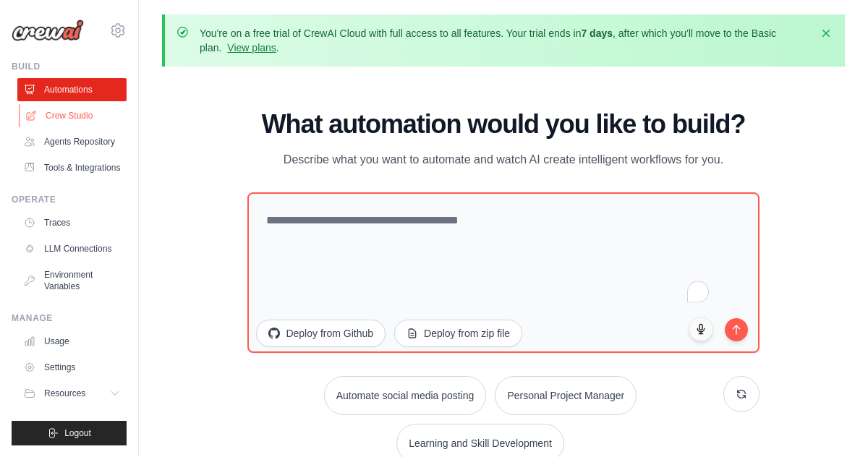 The height and width of the screenshot is (457, 868). What do you see at coordinates (69, 433) in the screenshot?
I see `button: Logout` at bounding box center [69, 433].